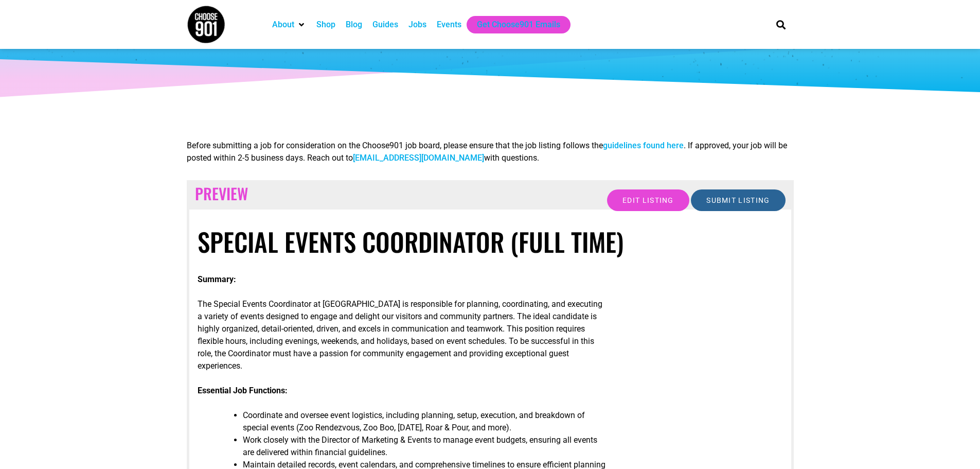 The height and width of the screenshot is (469, 980). What do you see at coordinates (487, 151) in the screenshot?
I see `span: Before submitting a job for consideration on the Choose901 job board, please ensure that the job ...` at bounding box center [487, 151].